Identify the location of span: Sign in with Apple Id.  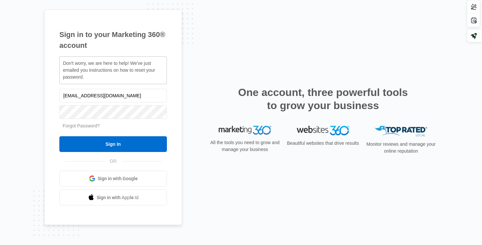
(118, 198).